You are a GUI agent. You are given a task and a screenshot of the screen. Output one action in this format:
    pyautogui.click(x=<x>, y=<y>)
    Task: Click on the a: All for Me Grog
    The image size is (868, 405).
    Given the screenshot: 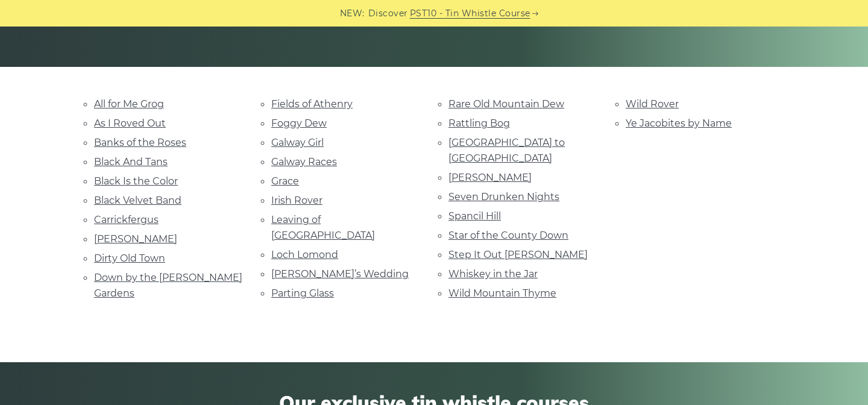 What is the action you would take?
    pyautogui.click(x=129, y=103)
    